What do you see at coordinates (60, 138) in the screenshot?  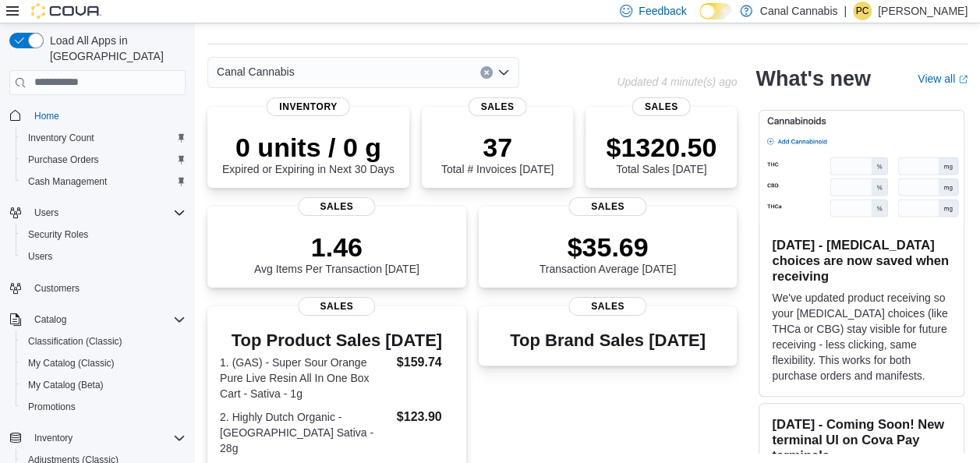 I see `a: Inventory Count` at bounding box center [60, 138].